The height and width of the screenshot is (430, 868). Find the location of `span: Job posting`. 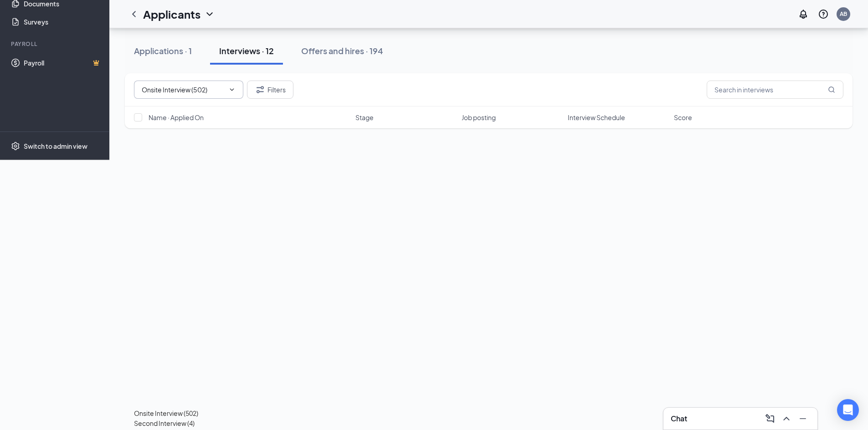

span: Job posting is located at coordinates (478, 117).